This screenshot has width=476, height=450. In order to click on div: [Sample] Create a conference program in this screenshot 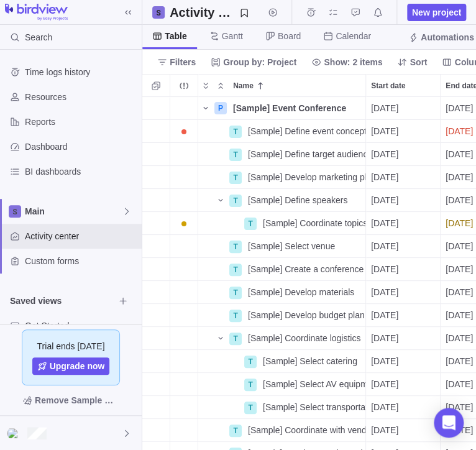, I will do `click(304, 269)`.